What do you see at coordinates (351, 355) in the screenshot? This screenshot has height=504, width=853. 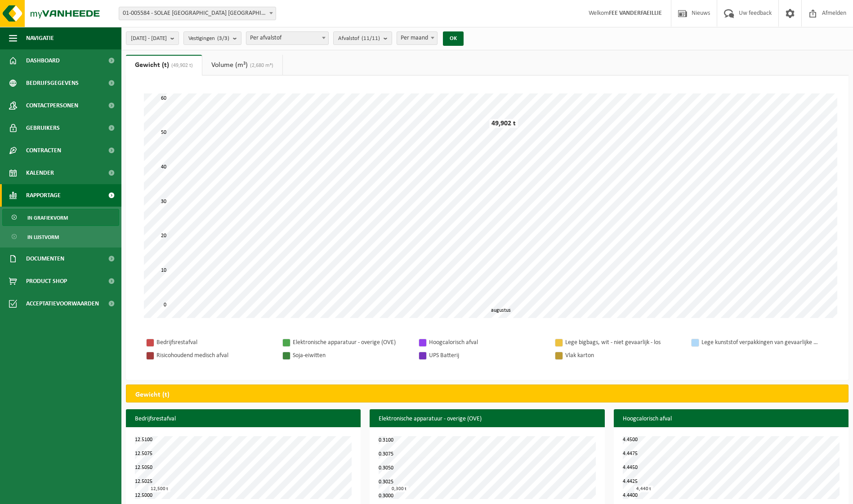 I see `div: Soja-eiwitten` at bounding box center [351, 355].